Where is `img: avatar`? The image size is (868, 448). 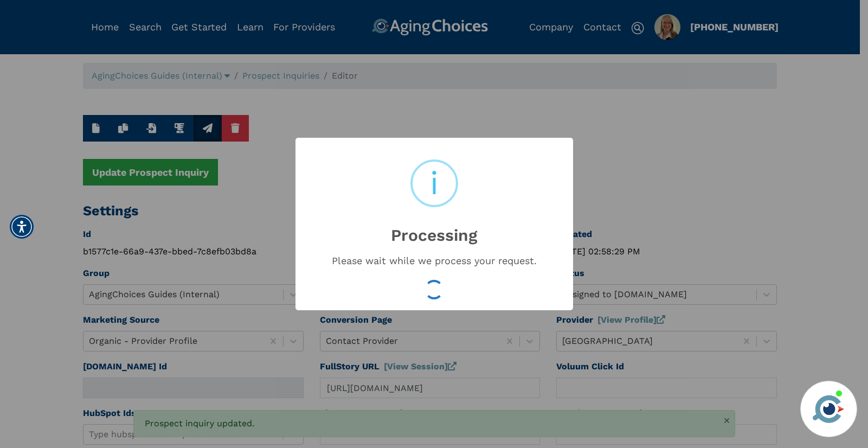 img: avatar is located at coordinates (829, 409).